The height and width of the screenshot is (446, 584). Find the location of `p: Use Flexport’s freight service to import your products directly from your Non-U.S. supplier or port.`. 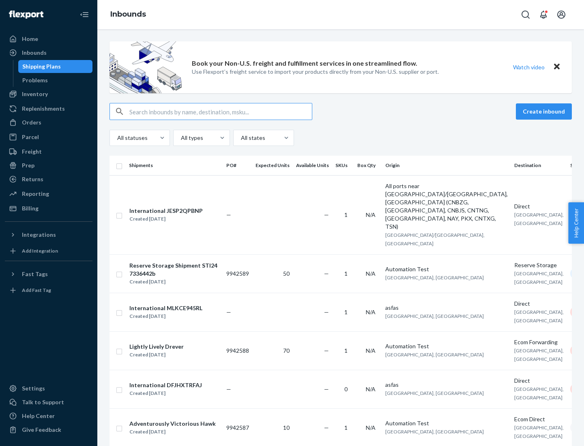

p: Use Flexport’s freight service to import your products directly from your Non-U.S. supplier or port. is located at coordinates (315, 72).